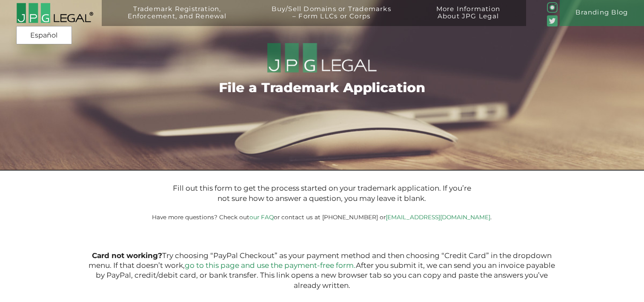 The image size is (644, 302). I want to click on img: Twitter_Social_Icon_Rounded_Square_Color-mid-green3-90.png, so click(552, 21).